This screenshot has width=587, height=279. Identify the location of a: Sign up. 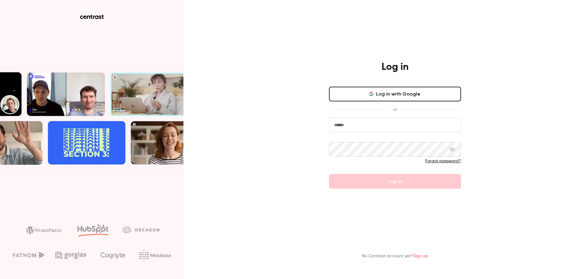
(420, 256).